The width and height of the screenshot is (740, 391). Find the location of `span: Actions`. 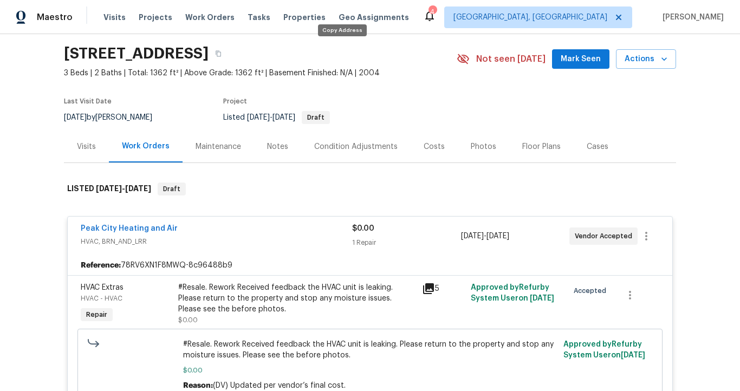

span: Actions is located at coordinates (646, 59).